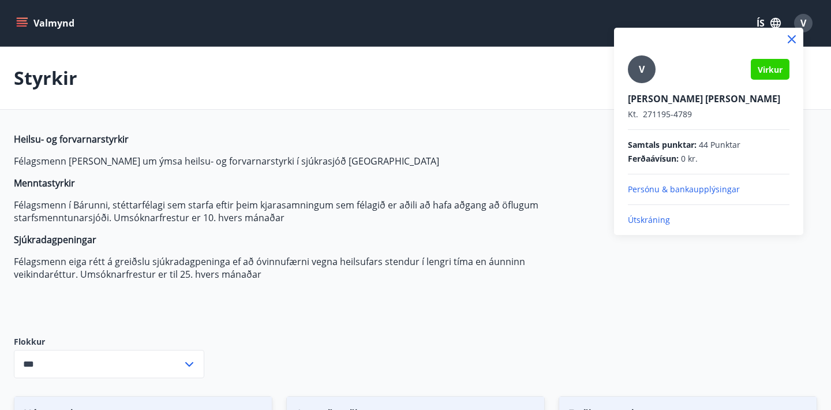 The image size is (831, 410). What do you see at coordinates (708, 189) in the screenshot?
I see `p: Persónu & bankaupplýsingar` at bounding box center [708, 189].